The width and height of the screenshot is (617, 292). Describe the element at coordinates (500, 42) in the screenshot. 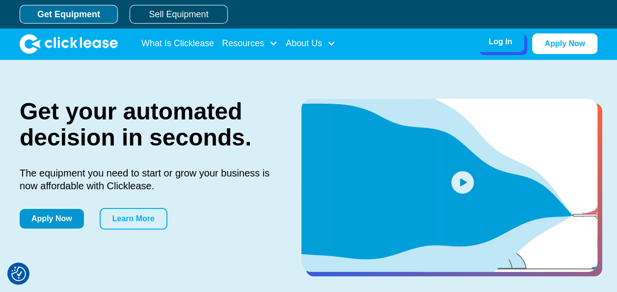

I see `div: Log In` at that location.